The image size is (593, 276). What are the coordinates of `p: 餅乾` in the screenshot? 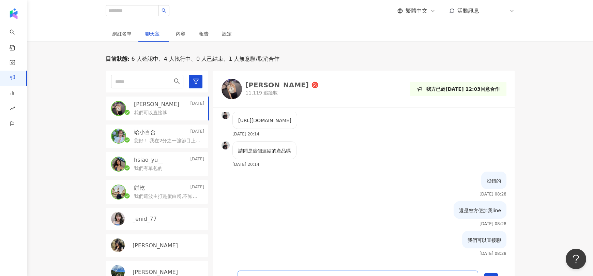 It's located at (139, 188).